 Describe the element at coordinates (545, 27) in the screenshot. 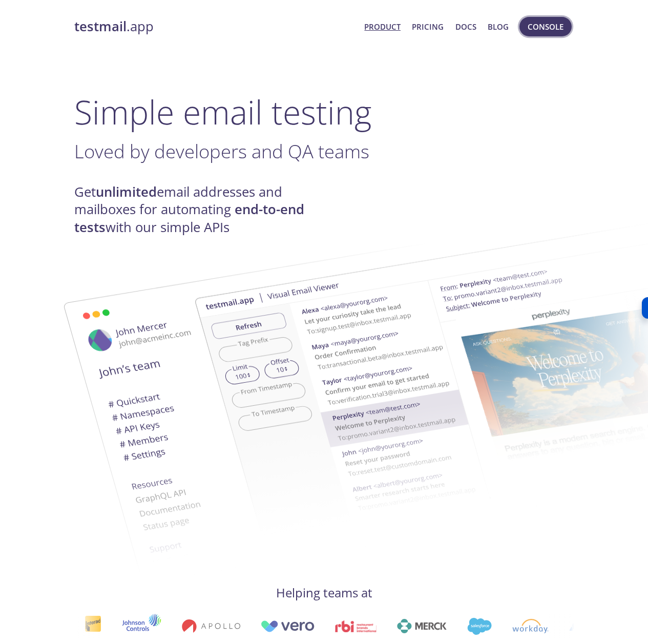

I see `button: Console` at that location.